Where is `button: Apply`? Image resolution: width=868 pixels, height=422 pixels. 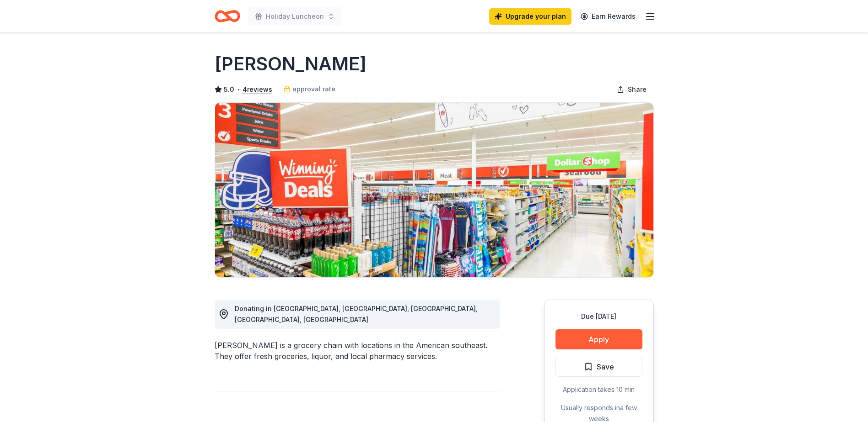 button: Apply is located at coordinates (599, 340).